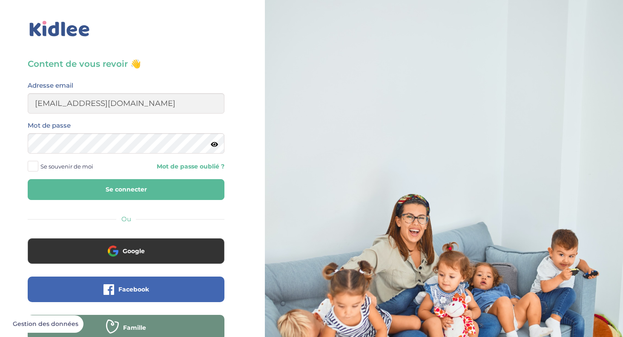  What do you see at coordinates (113, 251) in the screenshot?
I see `img: google.png` at bounding box center [113, 251].